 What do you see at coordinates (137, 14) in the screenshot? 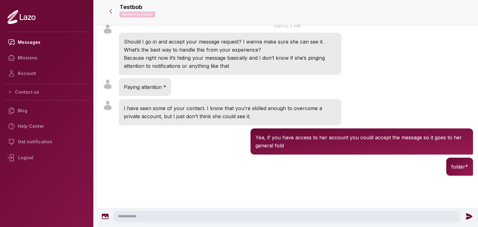
I see `p: Validated by checker` at bounding box center [137, 14].